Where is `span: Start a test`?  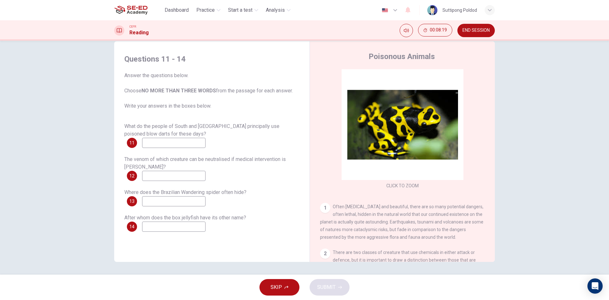 span: Start a test is located at coordinates (240, 10).